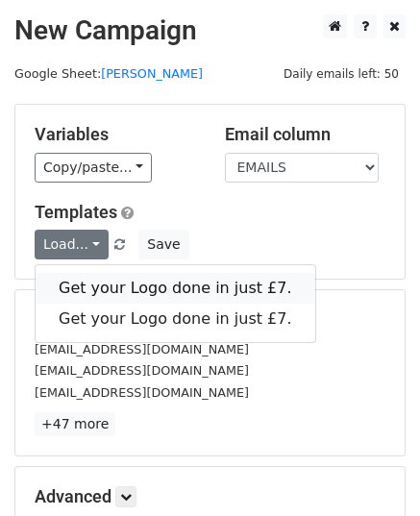  What do you see at coordinates (76, 211) in the screenshot?
I see `a: Templates` at bounding box center [76, 211].